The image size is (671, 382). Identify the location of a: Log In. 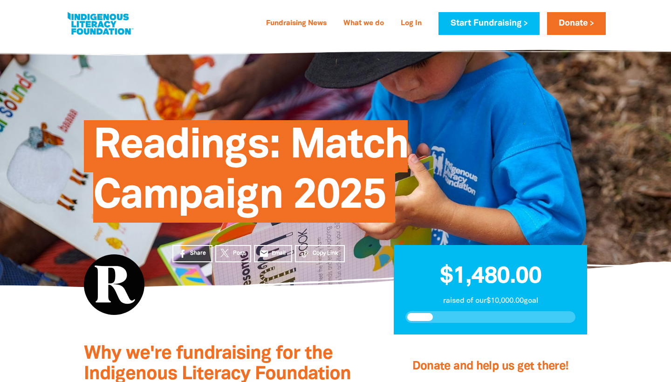
(411, 24).